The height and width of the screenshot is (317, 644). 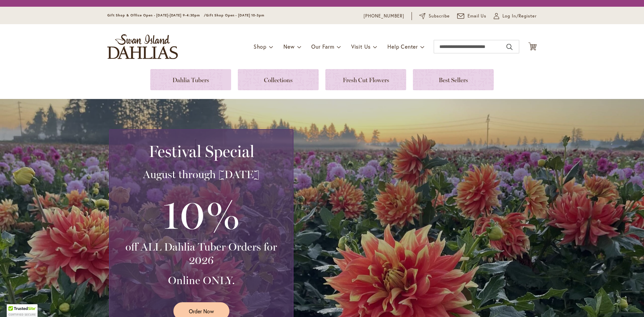 What do you see at coordinates (22, 311) in the screenshot?
I see `div: TrustedSite Certified` at bounding box center [22, 311].